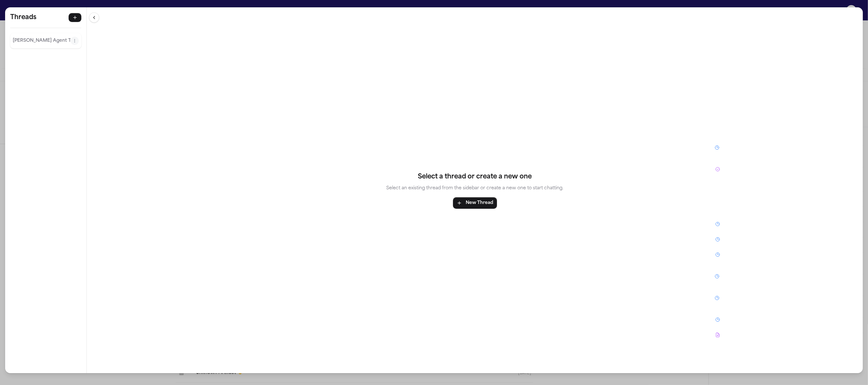  I want to click on h4: Select a thread or create a new one, so click(474, 176).